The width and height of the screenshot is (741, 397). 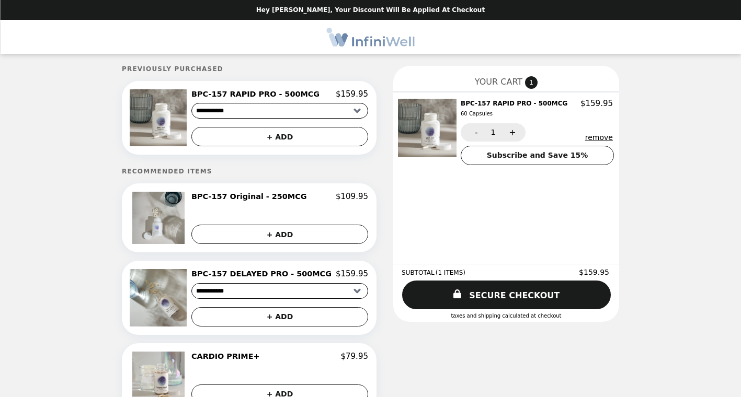 What do you see at coordinates (598, 137) in the screenshot?
I see `button: remove` at bounding box center [598, 137].